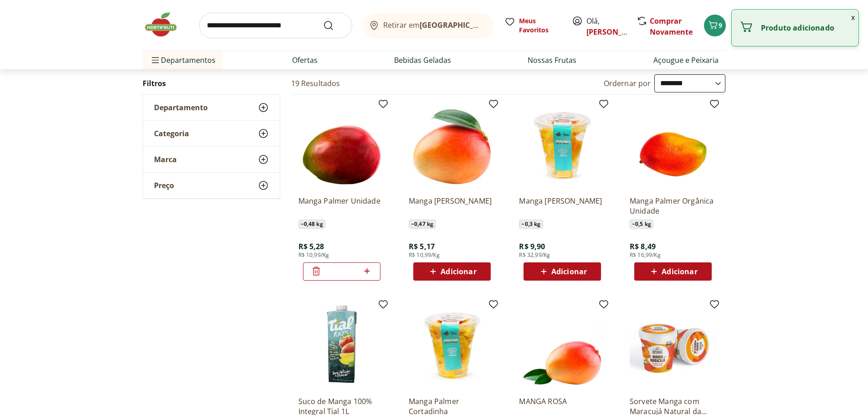 This screenshot has width=868, height=415. Describe the element at coordinates (311, 246) in the screenshot. I see `span: R$ 5,28` at that location.